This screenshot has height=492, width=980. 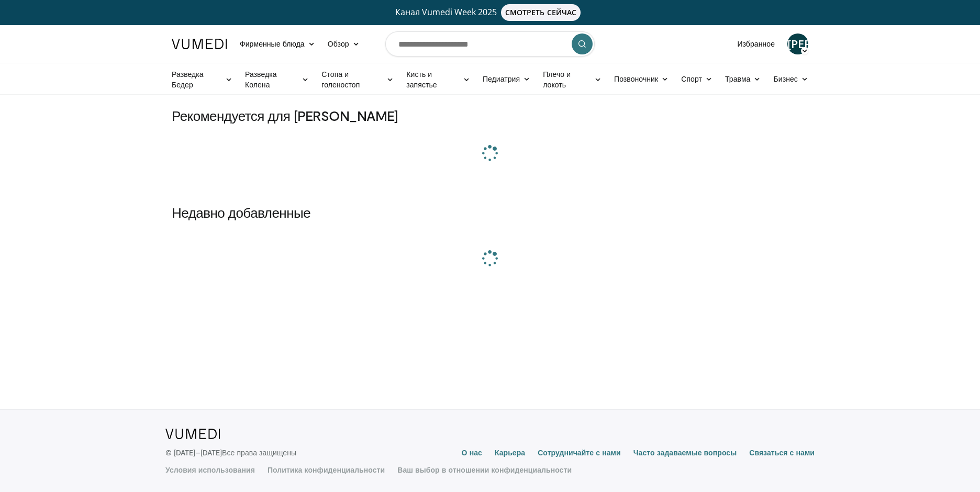 I want to click on a: О нас, so click(x=472, y=454).